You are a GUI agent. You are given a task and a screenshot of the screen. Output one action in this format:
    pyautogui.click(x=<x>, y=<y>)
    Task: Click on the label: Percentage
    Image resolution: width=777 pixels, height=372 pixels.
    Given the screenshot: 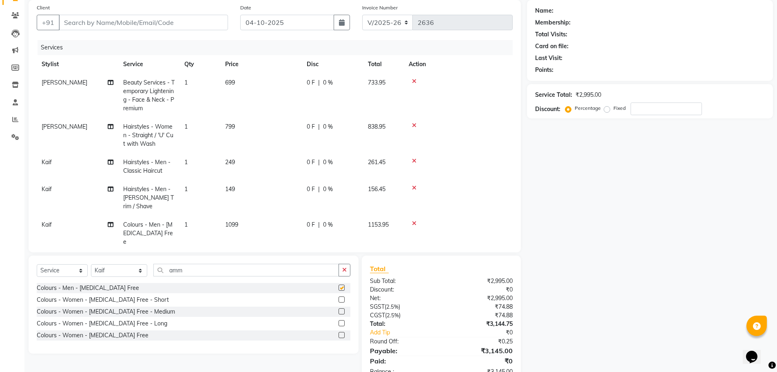 What is the action you would take?
    pyautogui.click(x=588, y=108)
    